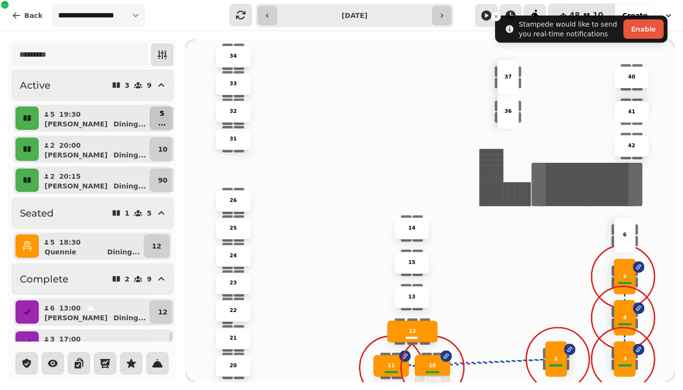 This screenshot has width=683, height=390. What do you see at coordinates (35, 85) in the screenshot?
I see `h2: Active` at bounding box center [35, 85].